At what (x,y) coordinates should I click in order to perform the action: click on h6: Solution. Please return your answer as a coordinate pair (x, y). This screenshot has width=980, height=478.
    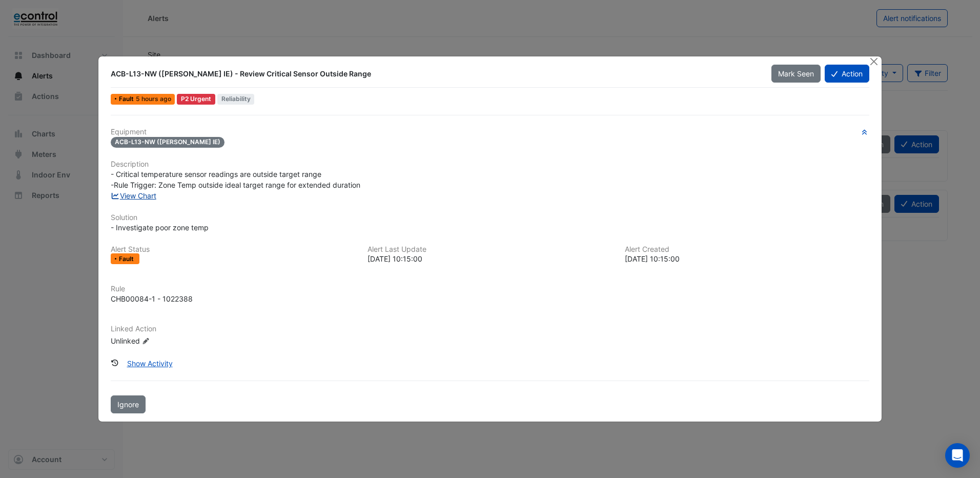
    Looking at the image, I should click on (490, 218).